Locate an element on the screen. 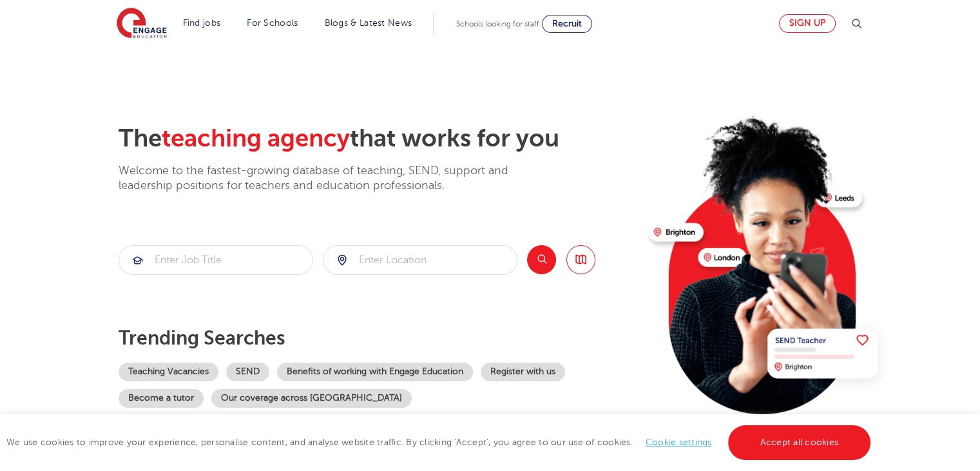 The image size is (980, 471). button: Search is located at coordinates (541, 259).